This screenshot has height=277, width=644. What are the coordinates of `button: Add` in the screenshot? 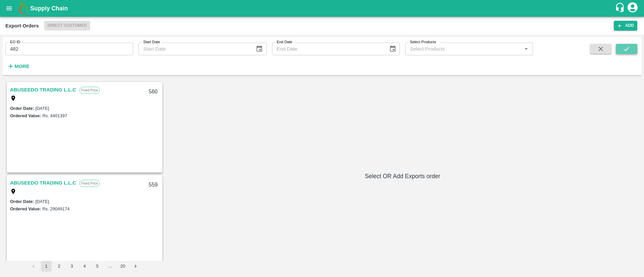 It's located at (626, 25).